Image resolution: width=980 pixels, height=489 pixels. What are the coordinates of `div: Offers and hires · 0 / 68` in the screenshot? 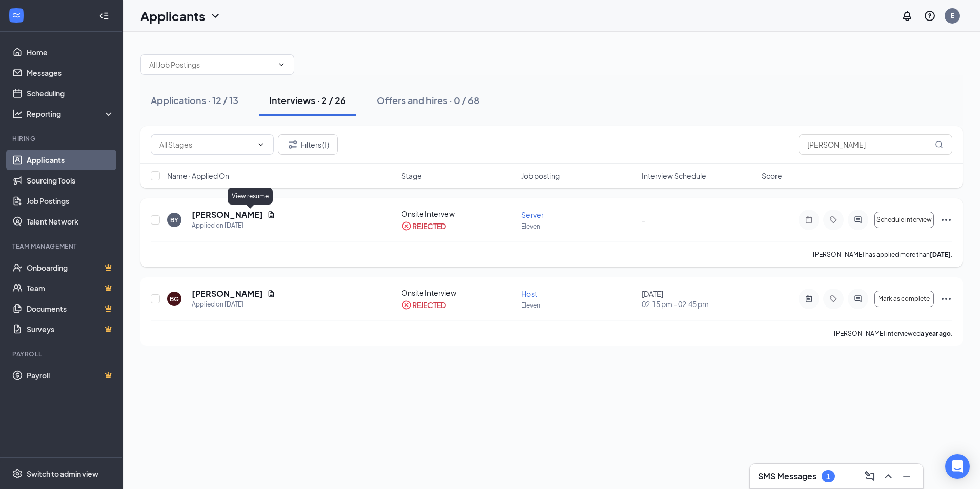 It's located at (428, 100).